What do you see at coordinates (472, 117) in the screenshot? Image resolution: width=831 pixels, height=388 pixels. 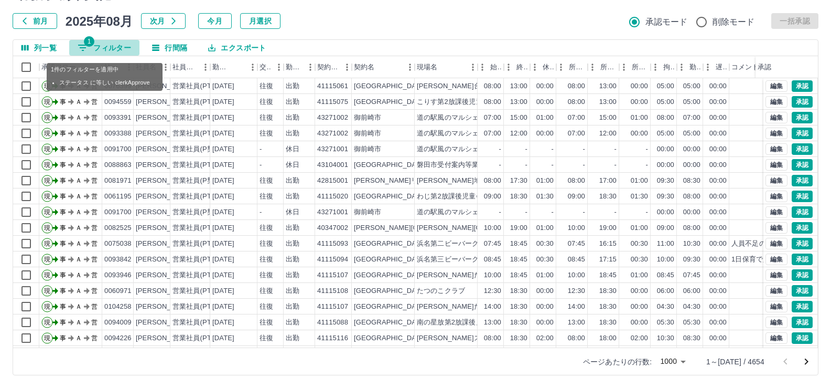 I see `div: 道の駅風のマルシェ御前崎 直売所` at bounding box center [472, 117].